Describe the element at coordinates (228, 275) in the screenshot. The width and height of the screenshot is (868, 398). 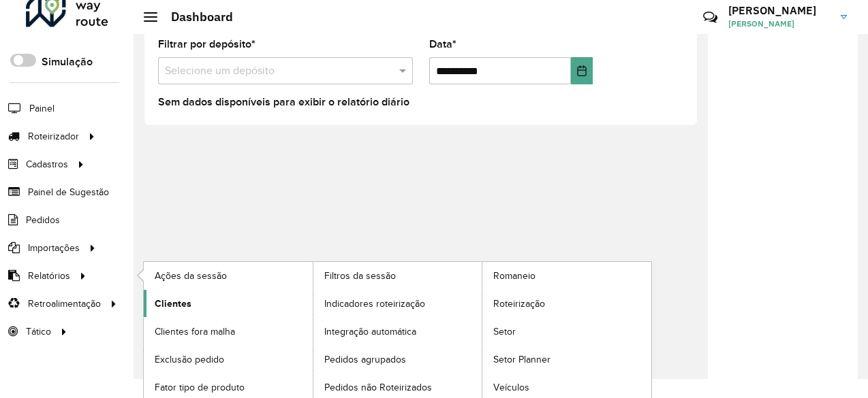
I see `a: Ações da sessão` at that location.